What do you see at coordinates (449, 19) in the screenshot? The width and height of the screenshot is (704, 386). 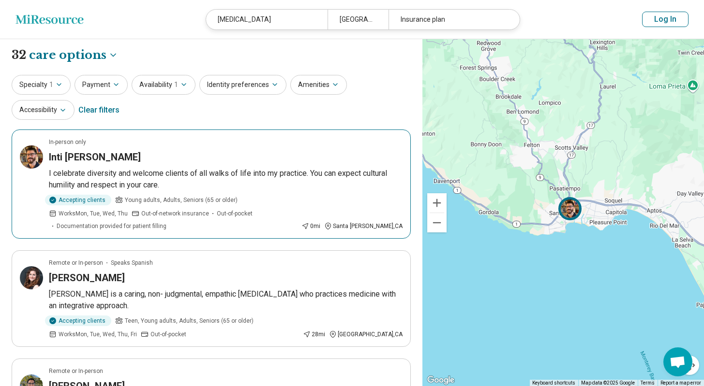 I see `div: Insurance plan` at bounding box center [449, 19].